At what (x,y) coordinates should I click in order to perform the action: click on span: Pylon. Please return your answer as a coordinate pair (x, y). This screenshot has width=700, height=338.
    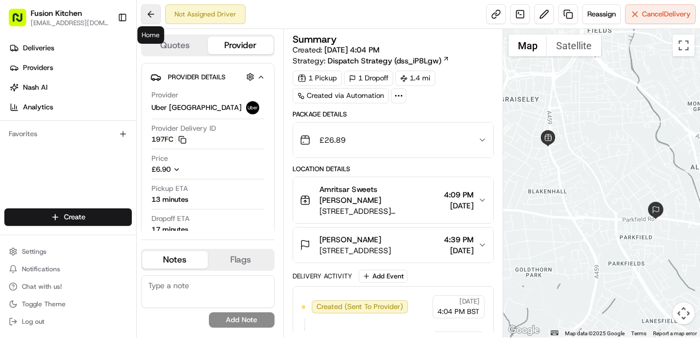
    Looking at the image, I should click on (120, 189).